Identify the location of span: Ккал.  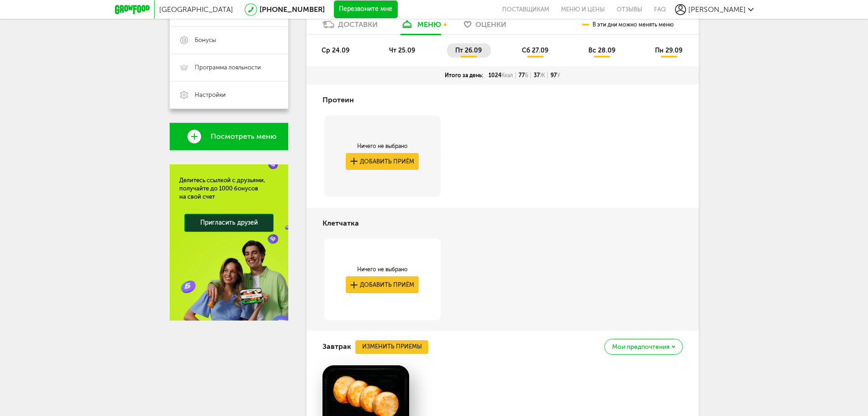
(507, 75).